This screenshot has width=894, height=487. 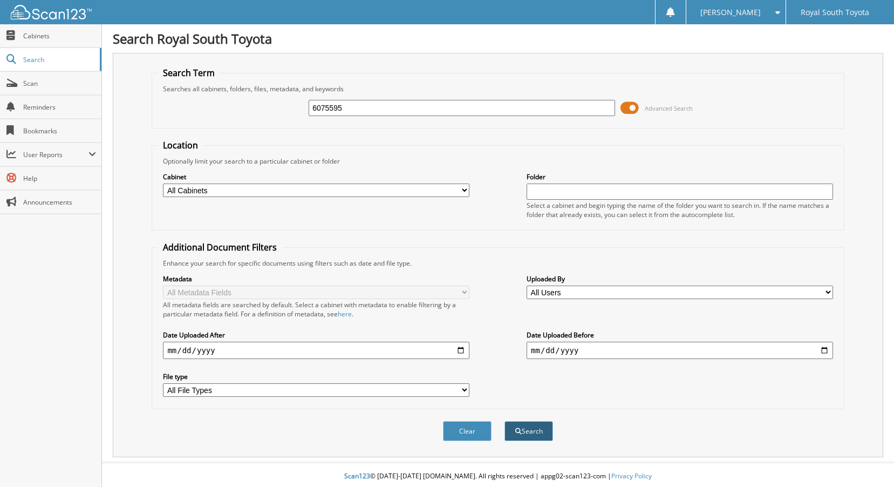 What do you see at coordinates (467, 430) in the screenshot?
I see `button: Clear` at bounding box center [467, 430].